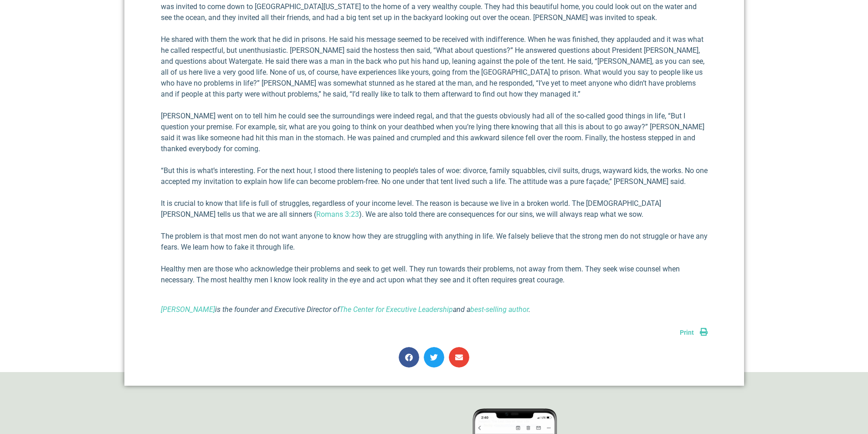 This screenshot has height=434, width=868. Describe the element at coordinates (434, 176) in the screenshot. I see `p: “But this is what’s interesting. For the next hour, I stood there listening to people’s tales of ...` at that location.